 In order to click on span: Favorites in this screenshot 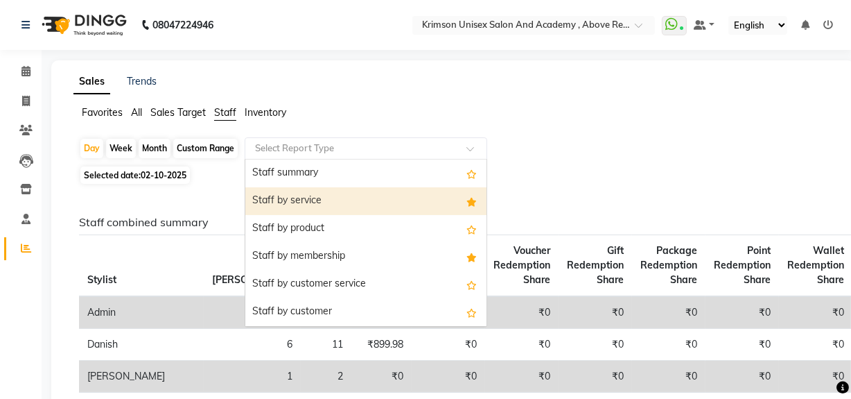, I will do `click(102, 112)`.